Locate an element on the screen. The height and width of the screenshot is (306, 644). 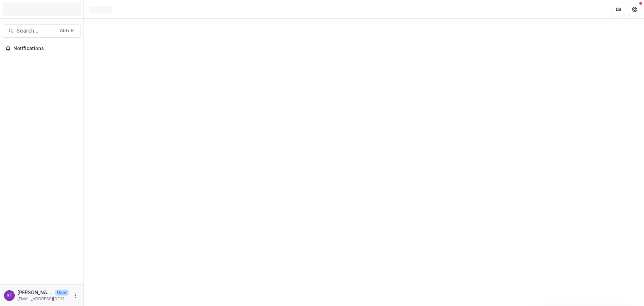
div: Reana Thomas is located at coordinates (9, 295).